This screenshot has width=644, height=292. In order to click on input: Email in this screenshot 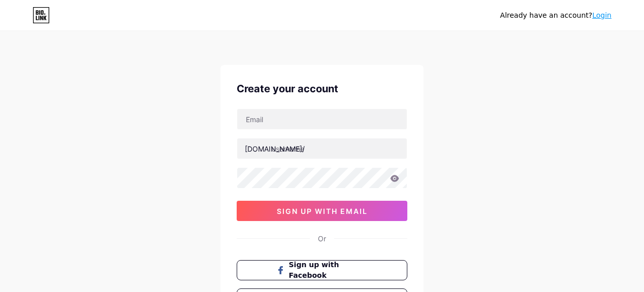, I will do `click(322, 119)`.